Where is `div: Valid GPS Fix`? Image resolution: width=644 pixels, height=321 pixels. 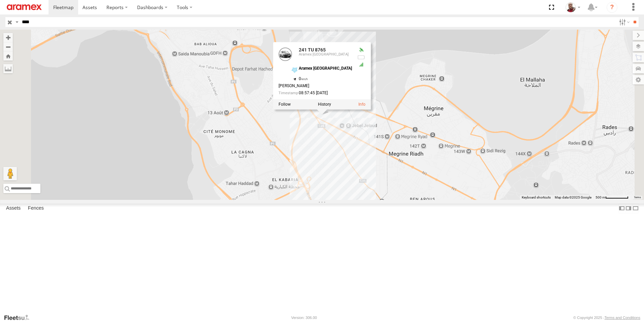 div: Valid GPS Fix is located at coordinates (361, 50).